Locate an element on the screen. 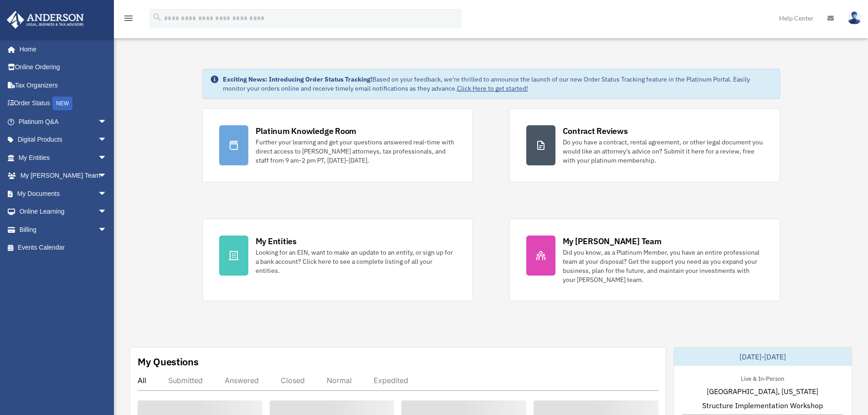  div: NEW is located at coordinates (62, 104).